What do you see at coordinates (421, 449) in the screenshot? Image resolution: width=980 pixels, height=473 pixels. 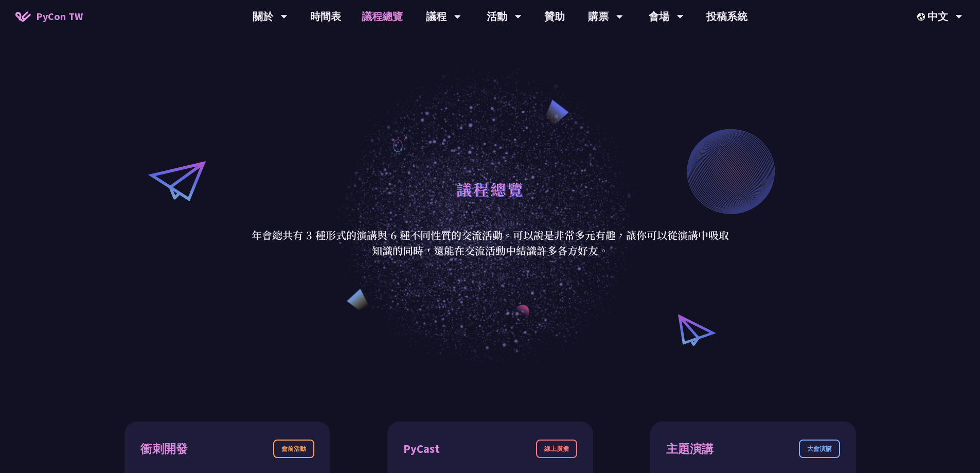 I see `div: PyCast` at bounding box center [421, 449].